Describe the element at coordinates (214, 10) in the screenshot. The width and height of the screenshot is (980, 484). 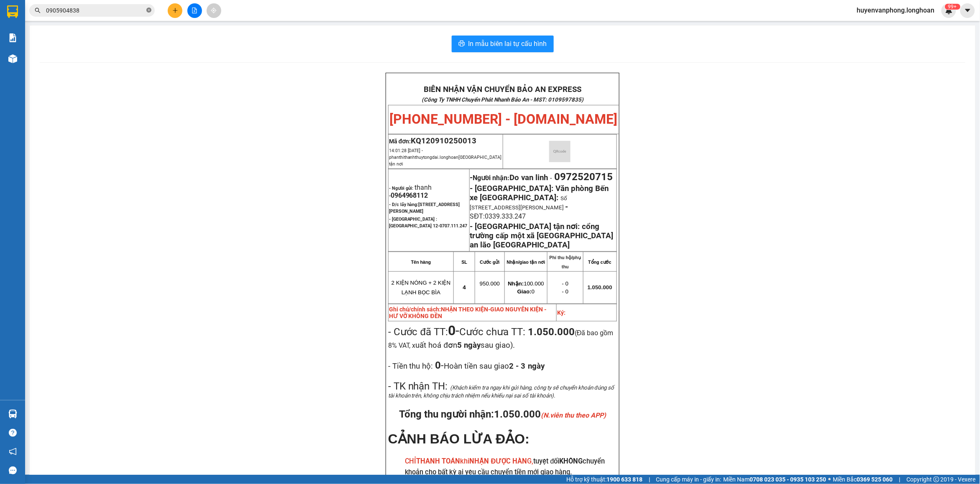
I see `button: aim` at that location.